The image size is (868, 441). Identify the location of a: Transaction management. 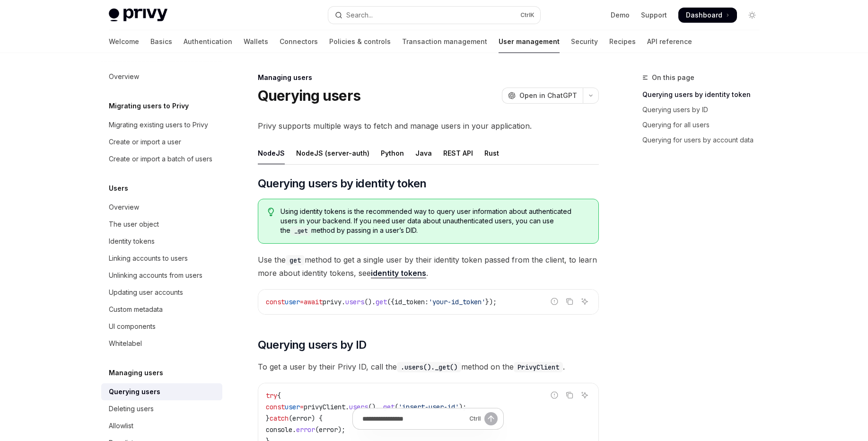
(444, 42).